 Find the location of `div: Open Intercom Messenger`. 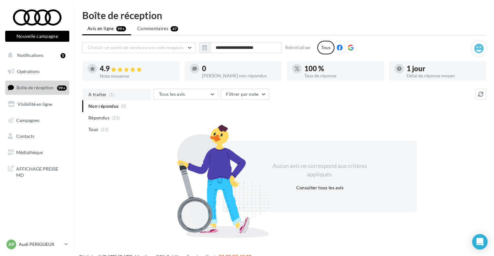

div: Open Intercom Messenger is located at coordinates (480, 242).